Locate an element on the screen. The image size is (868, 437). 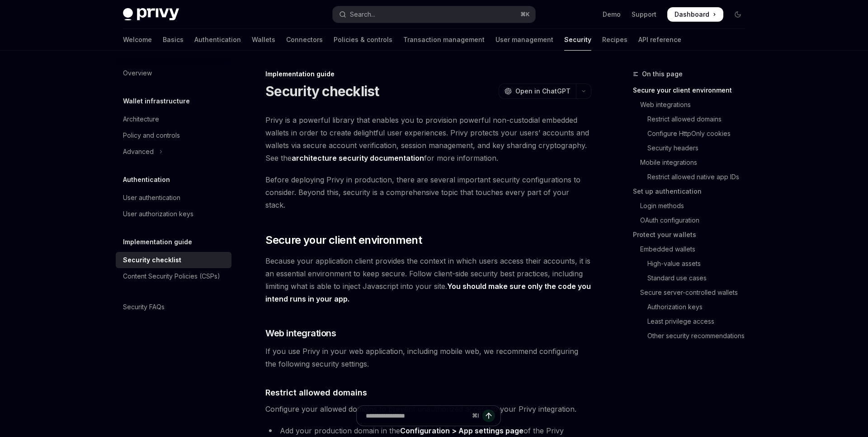
div: User authentication is located at coordinates (151, 198).